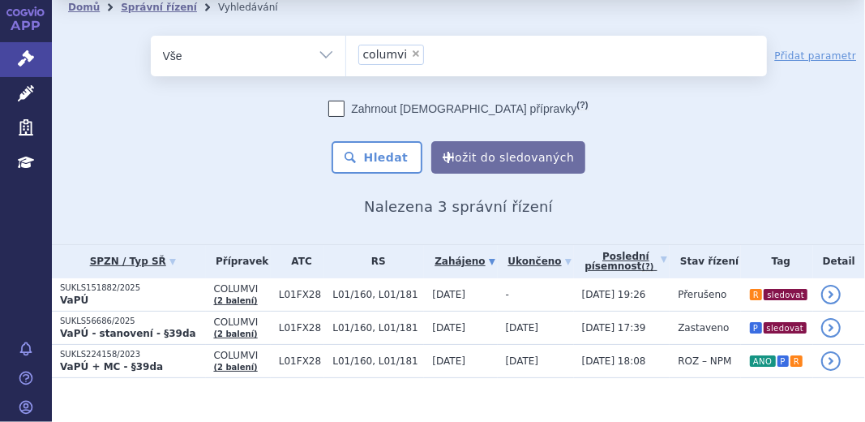  Describe the element at coordinates (298, 261) in the screenshot. I see `th: ATC` at that location.